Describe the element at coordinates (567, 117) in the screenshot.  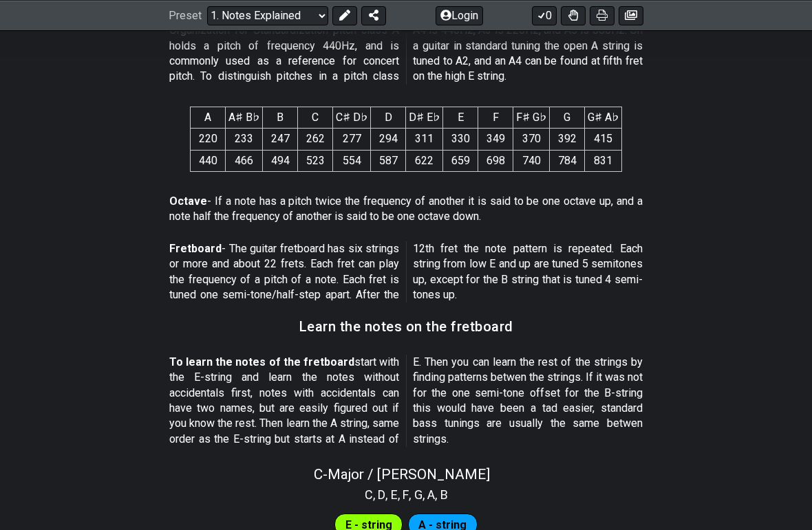
I see `th: G` at that location.